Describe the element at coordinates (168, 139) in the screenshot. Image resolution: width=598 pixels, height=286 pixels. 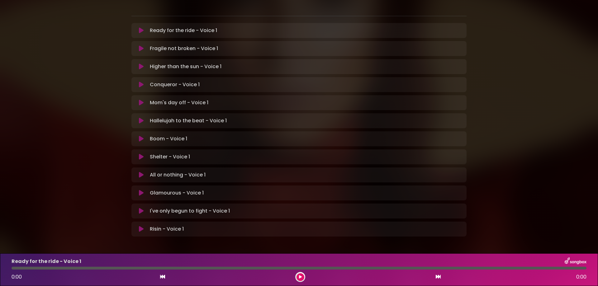
I see `p: Boom - Voice 1` at that location.